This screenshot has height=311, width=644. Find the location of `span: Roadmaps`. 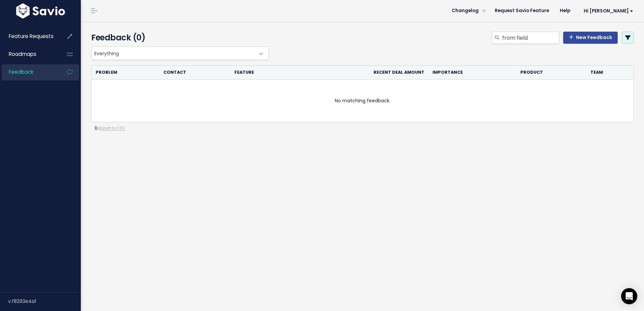

span: Roadmaps is located at coordinates (23, 54).